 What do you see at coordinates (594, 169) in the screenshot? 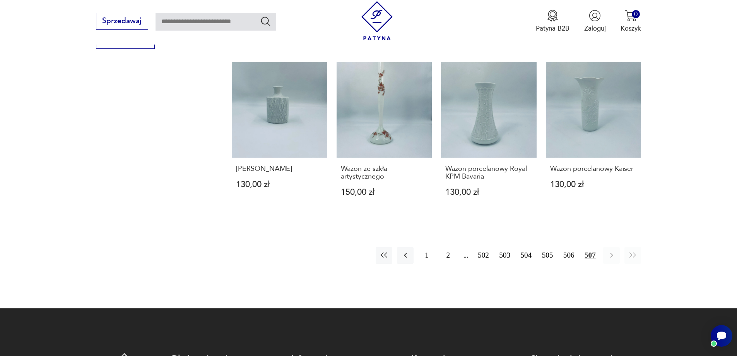
I see `h3: Wazon porcelanowy Kaiser` at bounding box center [594, 169].